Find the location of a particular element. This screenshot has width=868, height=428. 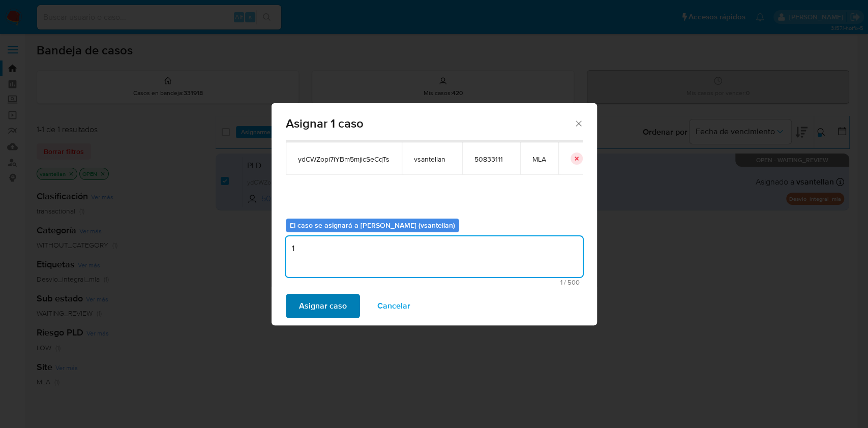

button: icon-button is located at coordinates (577, 158).